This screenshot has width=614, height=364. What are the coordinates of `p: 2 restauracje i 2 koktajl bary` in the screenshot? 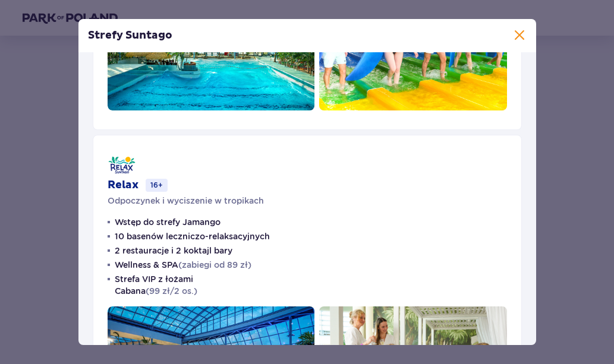 It's located at (173, 251).